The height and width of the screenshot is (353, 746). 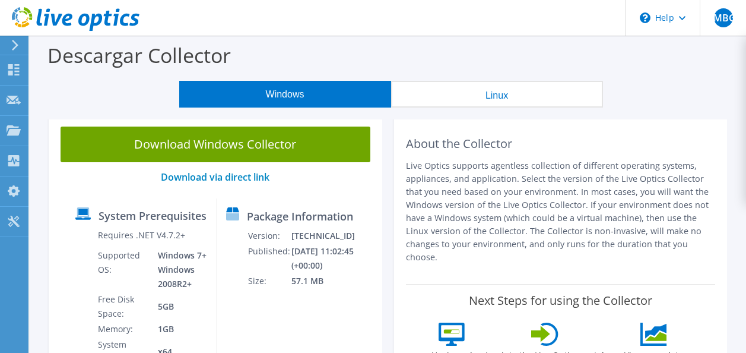 What do you see at coordinates (561, 211) in the screenshot?
I see `p: Live Optics supports agentless collection of different operating systems, appliances, and applica...` at bounding box center [561, 211].